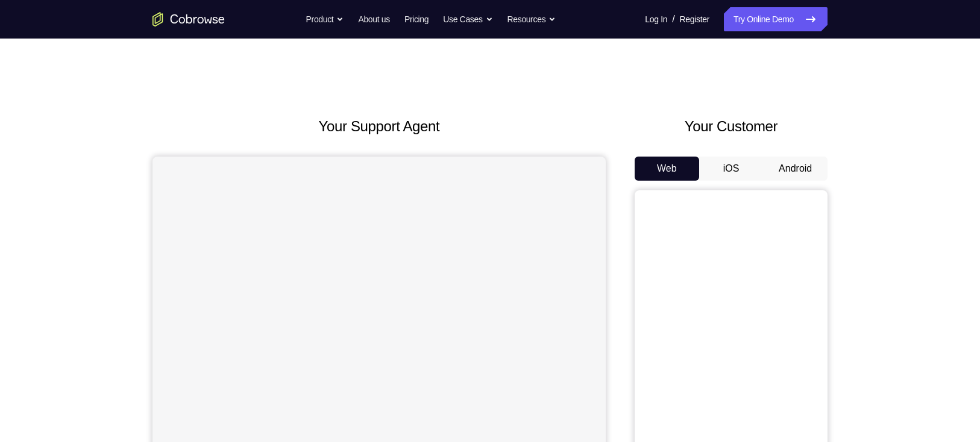 The height and width of the screenshot is (442, 980). I want to click on a: Try Online Demo, so click(776, 19).